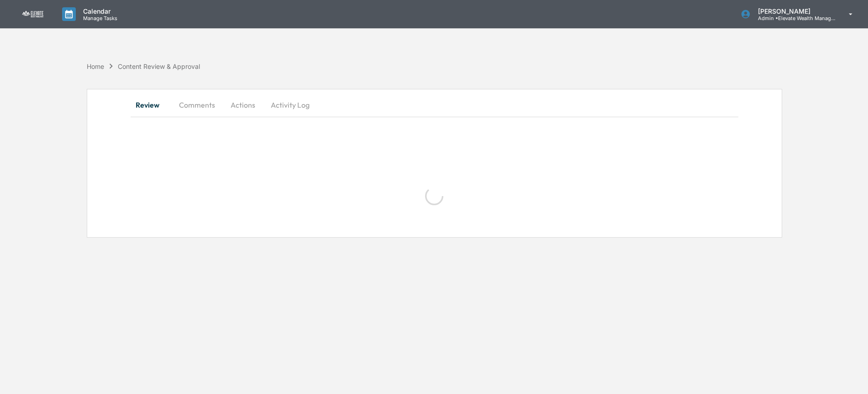  Describe the element at coordinates (98, 11) in the screenshot. I see `p: Calendar` at that location.